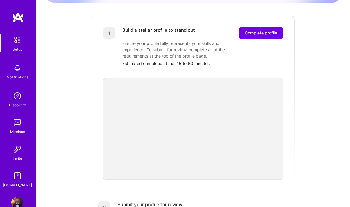 The width and height of the screenshot is (350, 207). What do you see at coordinates (109, 33) in the screenshot?
I see `div: 1` at bounding box center [109, 33].